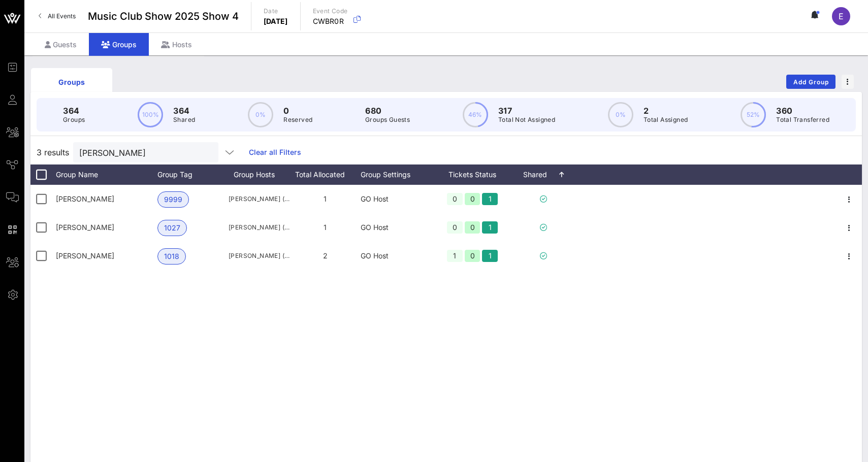  What do you see at coordinates (176, 44) in the screenshot?
I see `div: Hosts` at bounding box center [176, 44].